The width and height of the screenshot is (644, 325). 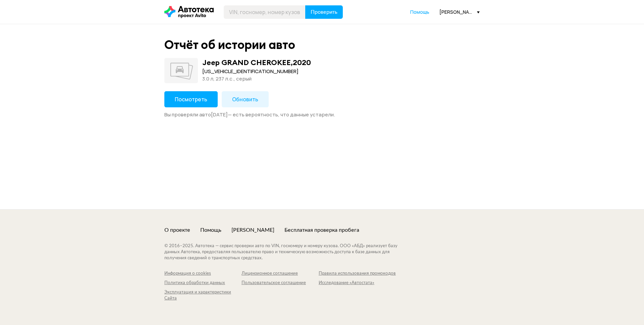 What do you see at coordinates (324, 12) in the screenshot?
I see `button: Проверить` at bounding box center [324, 12].